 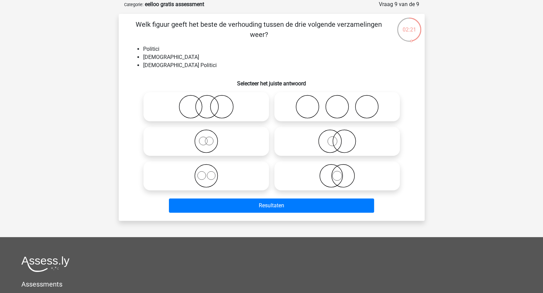 What do you see at coordinates (279, 49) in the screenshot?
I see `li: Politici` at bounding box center [279, 49].